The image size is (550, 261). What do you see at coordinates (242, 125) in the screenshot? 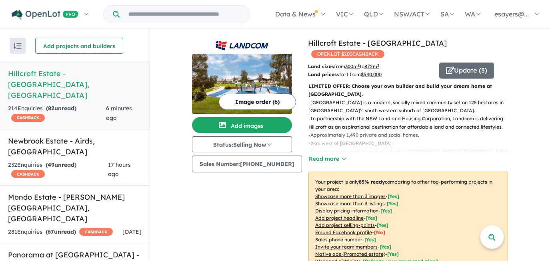
I see `button: Add images` at bounding box center [242, 125].